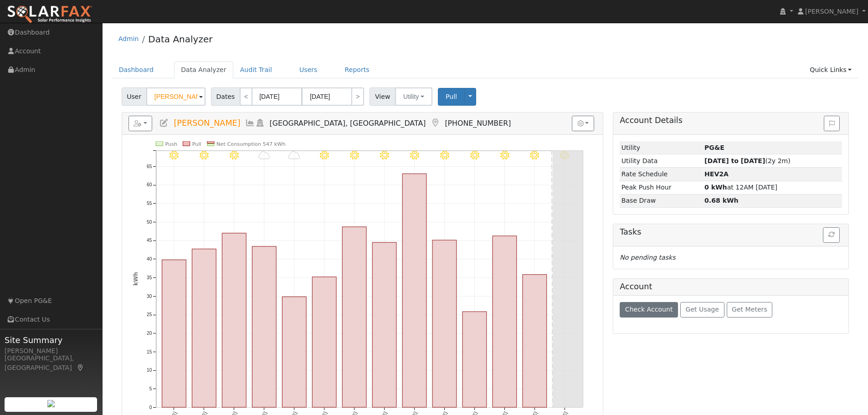  Describe the element at coordinates (731, 232) in the screenshot. I see `h5: Tasks` at that location.